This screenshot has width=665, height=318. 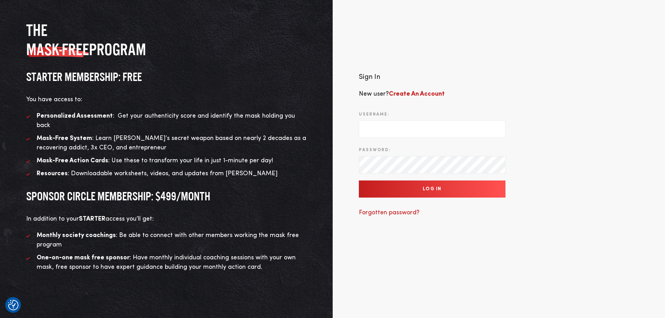 What do you see at coordinates (13, 305) in the screenshot?
I see `button: Consent Preferences` at bounding box center [13, 305].